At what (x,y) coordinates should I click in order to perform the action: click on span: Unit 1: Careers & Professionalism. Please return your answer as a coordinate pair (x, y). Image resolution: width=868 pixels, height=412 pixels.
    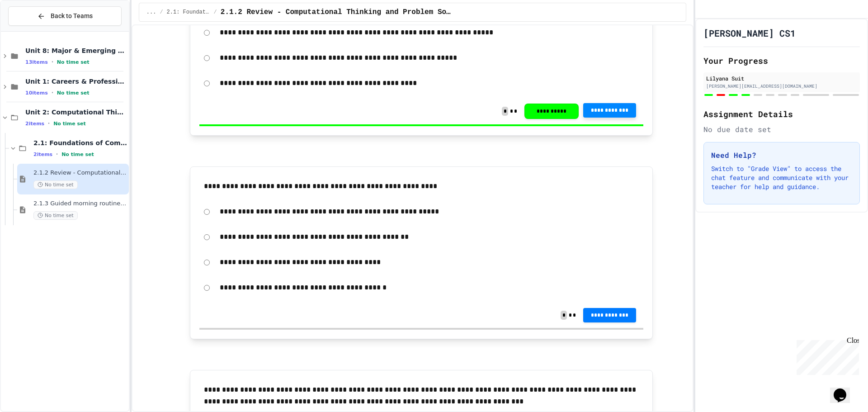
    Looking at the image, I should click on (76, 82).